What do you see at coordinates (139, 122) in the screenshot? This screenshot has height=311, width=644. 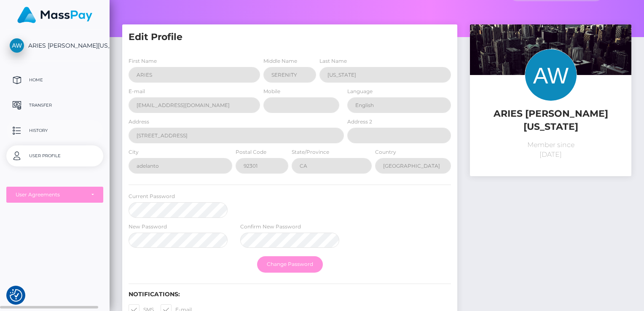 I see `label: Address` at bounding box center [139, 122].